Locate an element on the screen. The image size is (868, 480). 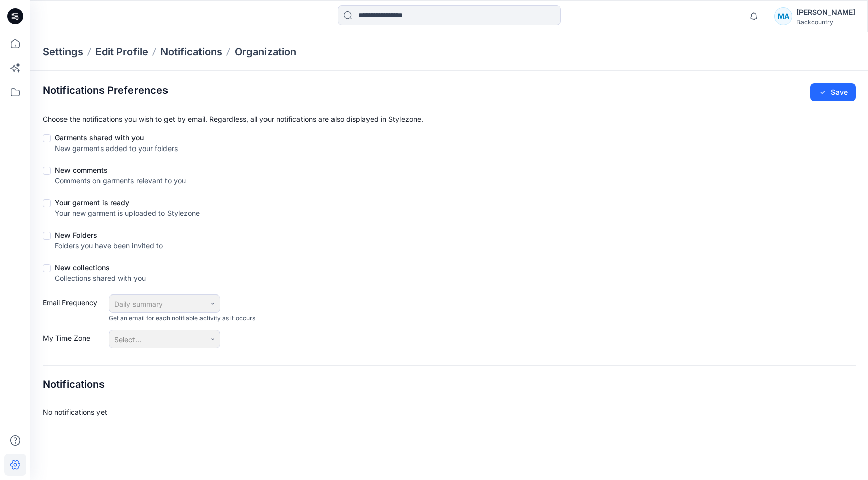
div: Your garment is ready is located at coordinates (127, 202).